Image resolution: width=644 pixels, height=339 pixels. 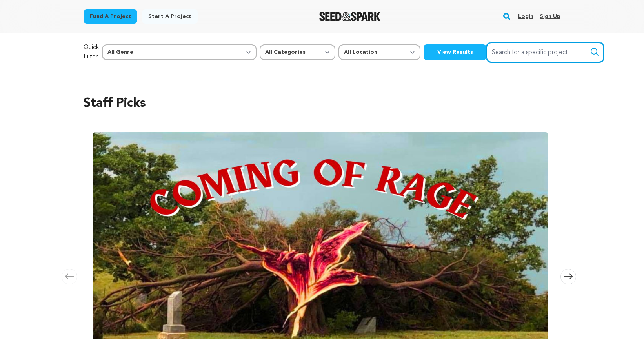 What do you see at coordinates (526, 17) in the screenshot?
I see `a: Login` at bounding box center [526, 17].